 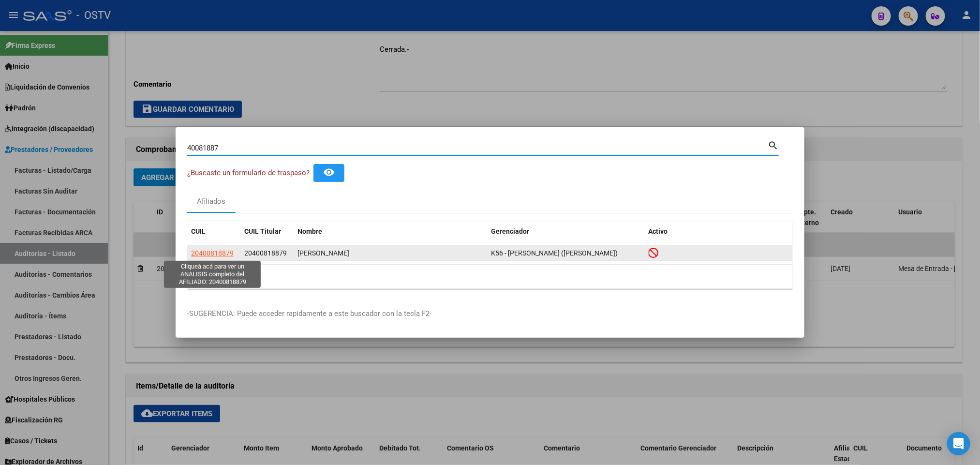 I want to click on mat-icon: search, so click(x=773, y=144).